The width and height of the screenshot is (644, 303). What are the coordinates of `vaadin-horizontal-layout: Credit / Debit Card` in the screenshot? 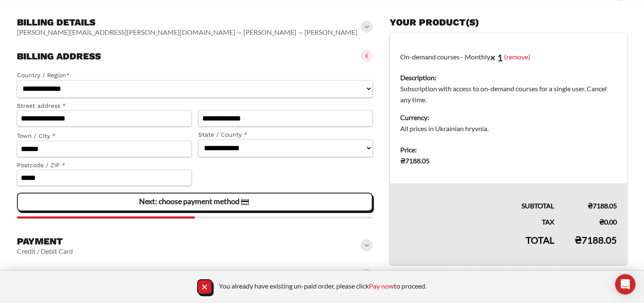 It's located at (45, 251).